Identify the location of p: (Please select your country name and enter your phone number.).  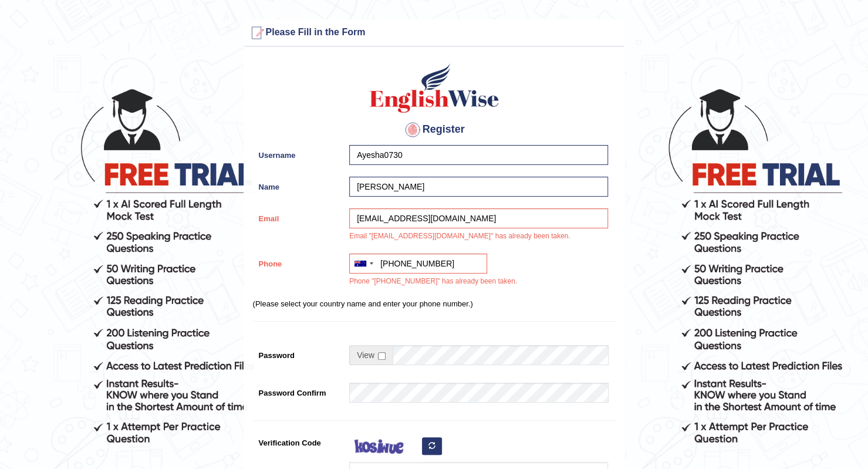
(434, 304).